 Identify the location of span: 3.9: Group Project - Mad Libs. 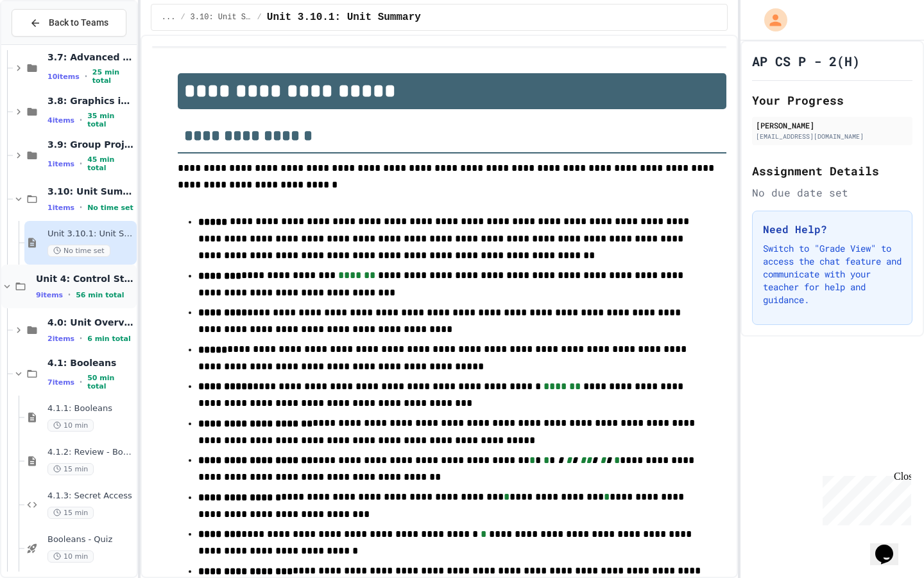
(90, 145).